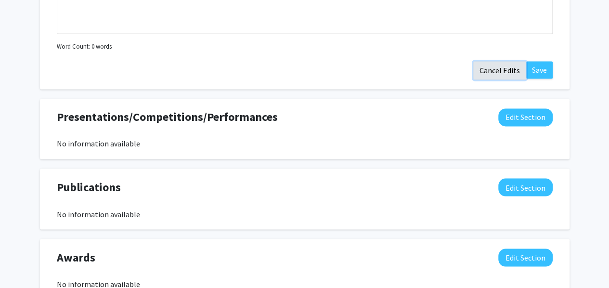  Describe the element at coordinates (89, 187) in the screenshot. I see `span: Publications` at that location.